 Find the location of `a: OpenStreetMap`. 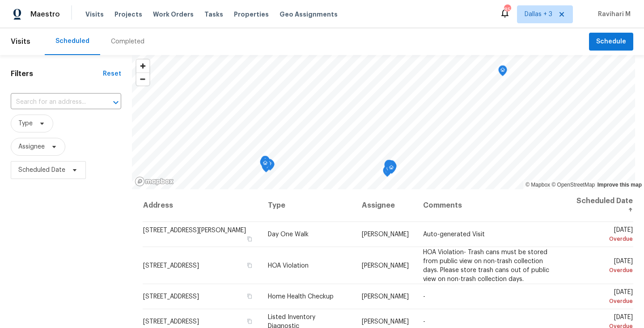

a: OpenStreetMap is located at coordinates (573, 185).